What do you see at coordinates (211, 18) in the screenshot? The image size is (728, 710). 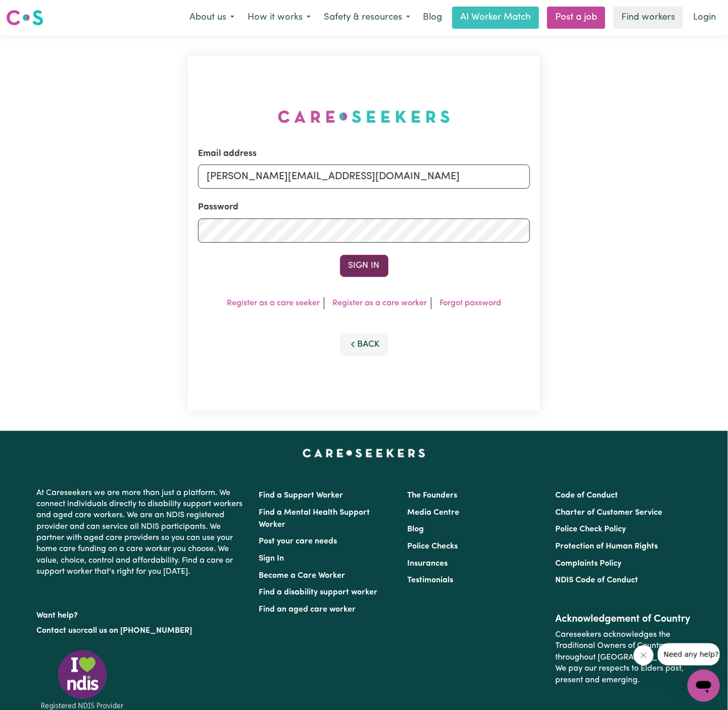 I see `button: About us` at bounding box center [211, 18].